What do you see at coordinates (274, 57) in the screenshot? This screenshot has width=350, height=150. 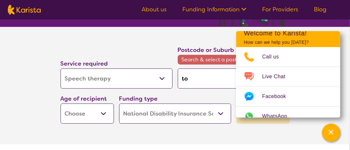 I see `span: Call us` at bounding box center [274, 57].